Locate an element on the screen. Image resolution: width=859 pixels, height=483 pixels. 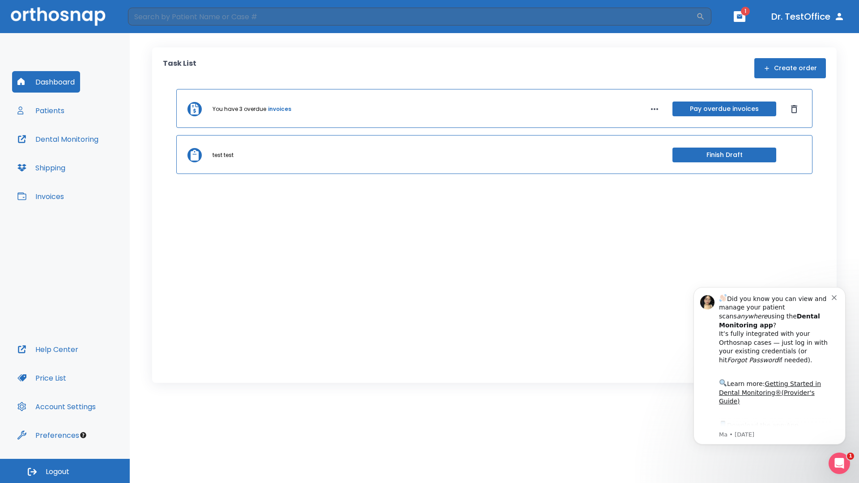
div: Did you know you can view and manage your patient scans using the ? It’s fully integrated with yo... is located at coordinates (95, 57).